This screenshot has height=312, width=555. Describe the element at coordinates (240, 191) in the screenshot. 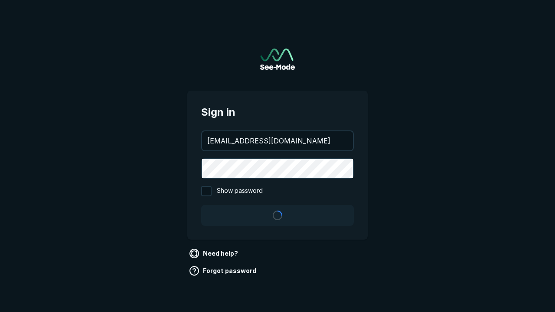

I see `span: Show password` at that location.